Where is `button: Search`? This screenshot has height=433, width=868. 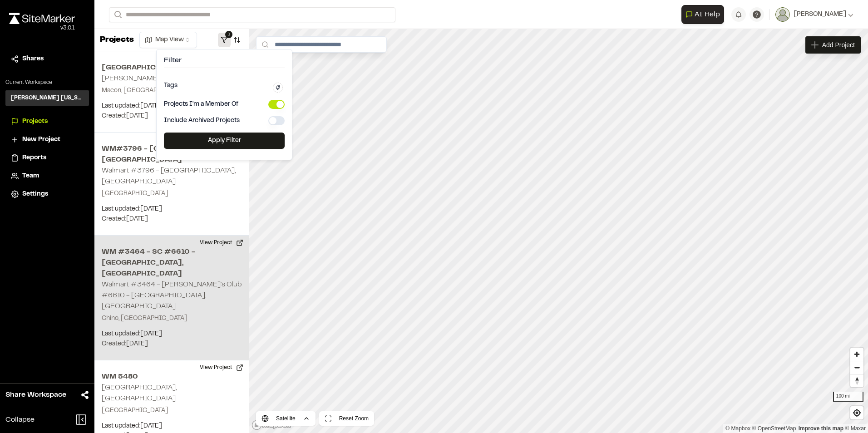
button: Search is located at coordinates (117, 14).